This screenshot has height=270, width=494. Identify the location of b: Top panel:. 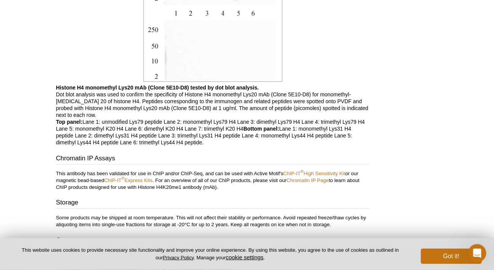
(69, 122).